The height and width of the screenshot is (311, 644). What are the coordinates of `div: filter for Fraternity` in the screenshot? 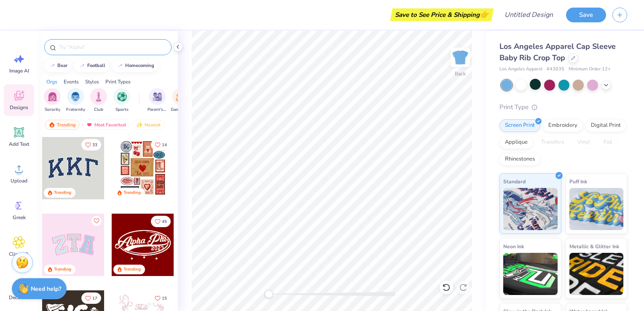 It's located at (76, 100).